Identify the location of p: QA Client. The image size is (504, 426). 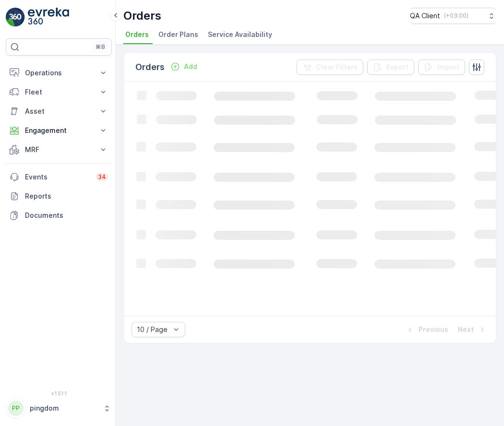
(425, 16).